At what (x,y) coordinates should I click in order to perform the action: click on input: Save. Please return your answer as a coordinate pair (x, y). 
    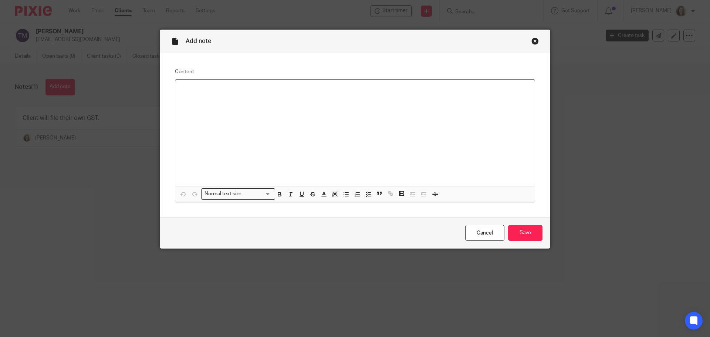
    Looking at the image, I should click on (525, 233).